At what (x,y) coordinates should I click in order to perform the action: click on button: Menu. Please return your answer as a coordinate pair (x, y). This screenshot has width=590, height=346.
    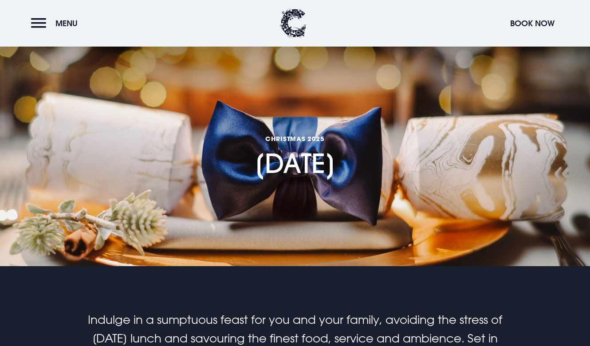
    Looking at the image, I should click on (56, 23).